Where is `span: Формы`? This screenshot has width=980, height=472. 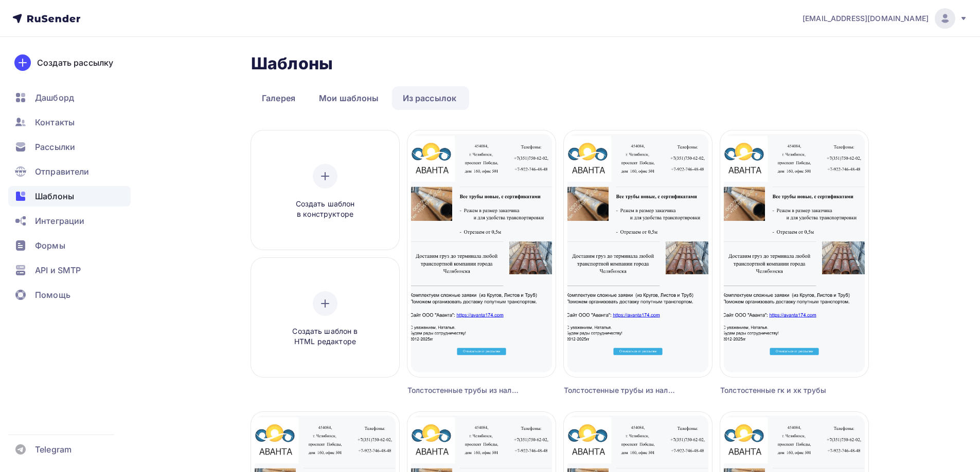
span: Формы is located at coordinates (50, 246).